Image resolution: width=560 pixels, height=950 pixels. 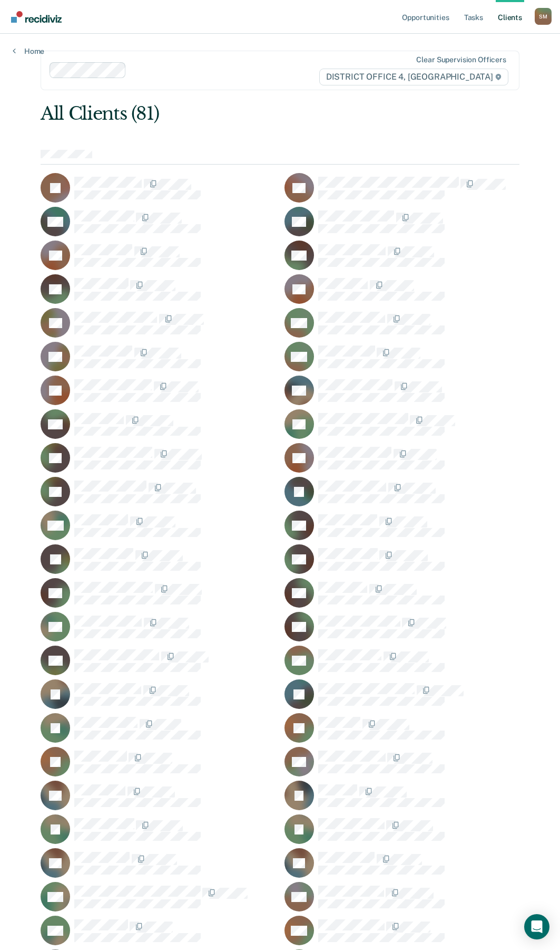 What do you see at coordinates (461, 60) in the screenshot?
I see `div: Clear supervision officers` at bounding box center [461, 60].